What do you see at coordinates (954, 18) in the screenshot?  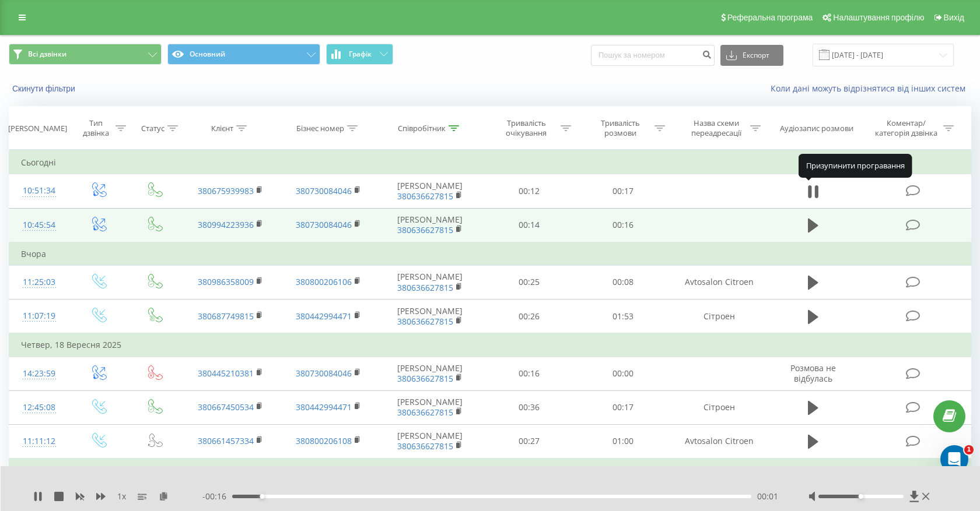 I see `span: Вихід` at bounding box center [954, 18].